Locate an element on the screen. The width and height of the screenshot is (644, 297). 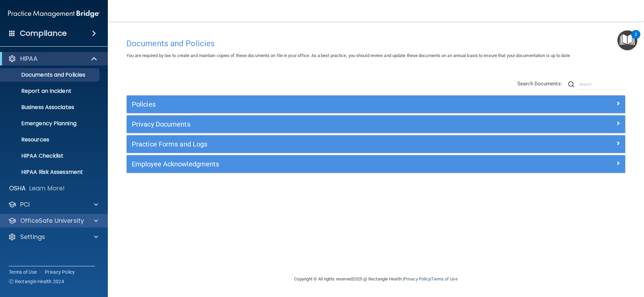
p: Learn More! is located at coordinates (47, 188).